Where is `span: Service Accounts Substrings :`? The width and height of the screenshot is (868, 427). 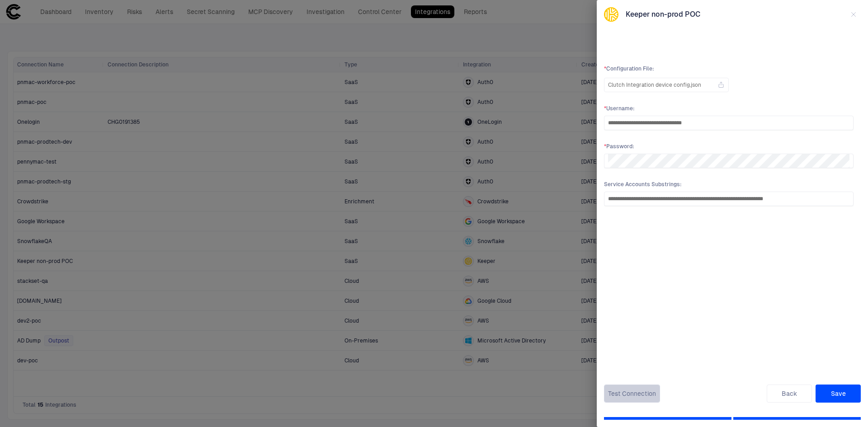
span: Service Accounts Substrings : is located at coordinates (729, 184).